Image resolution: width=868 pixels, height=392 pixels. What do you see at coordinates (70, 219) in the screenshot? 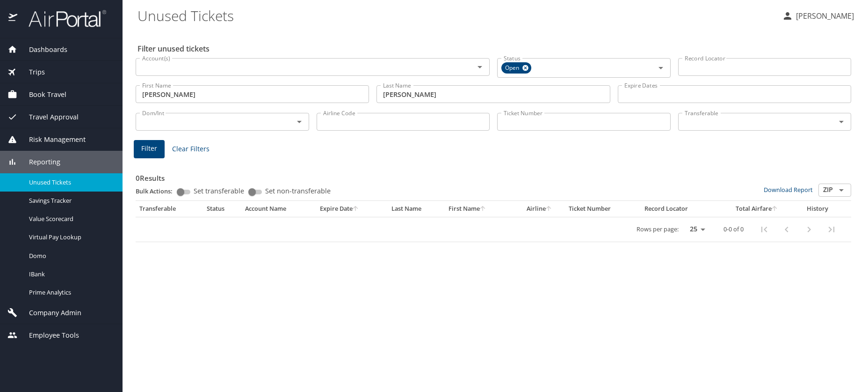
I see `span: Value Scorecard` at bounding box center [70, 219].